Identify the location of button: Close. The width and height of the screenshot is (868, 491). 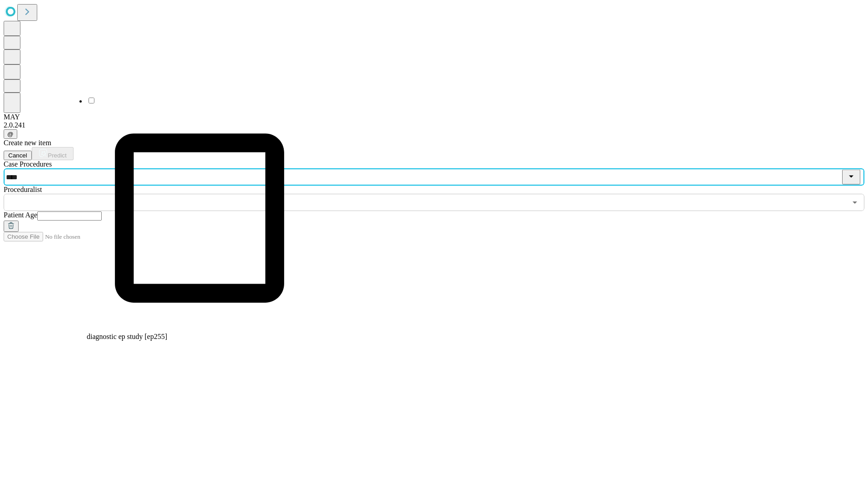
(851, 177).